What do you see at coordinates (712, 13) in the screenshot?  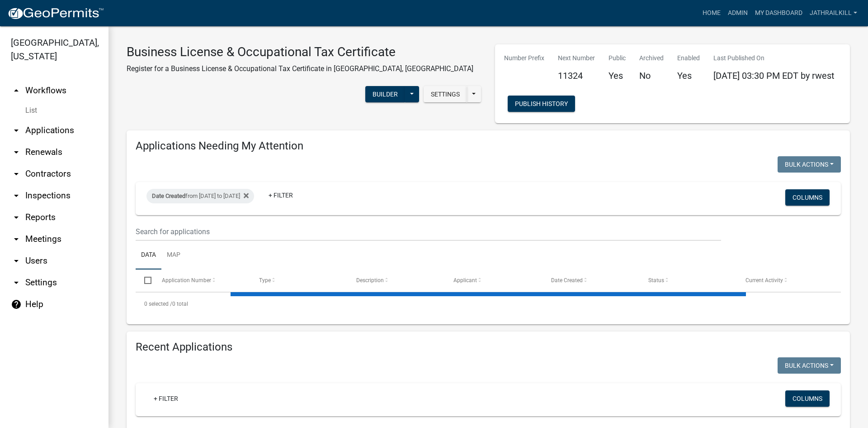 I see `a: Home` at bounding box center [712, 13].